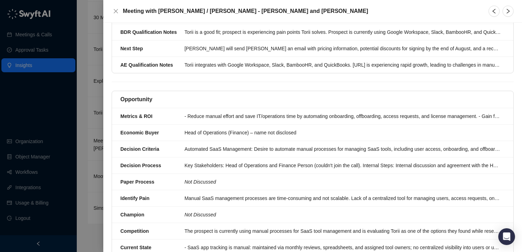 This screenshot has width=522, height=252. What do you see at coordinates (132, 215) in the screenshot?
I see `strong: Champion` at bounding box center [132, 215].